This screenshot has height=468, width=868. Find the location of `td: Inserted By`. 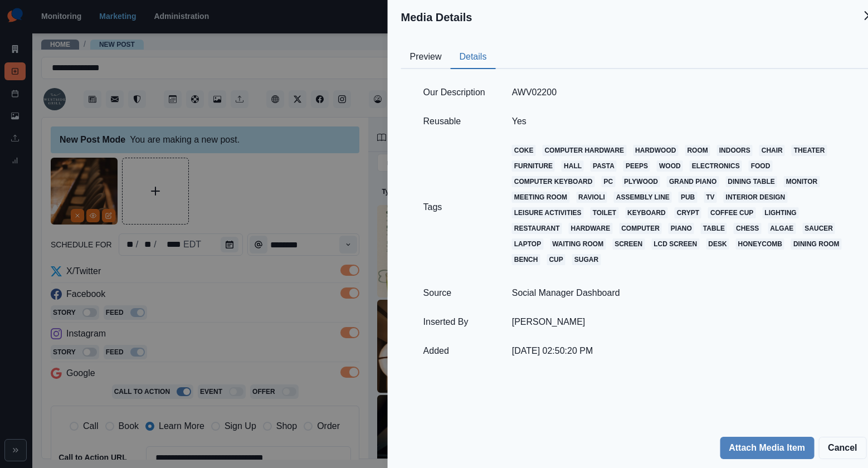

td: Inserted By is located at coordinates (454, 322).